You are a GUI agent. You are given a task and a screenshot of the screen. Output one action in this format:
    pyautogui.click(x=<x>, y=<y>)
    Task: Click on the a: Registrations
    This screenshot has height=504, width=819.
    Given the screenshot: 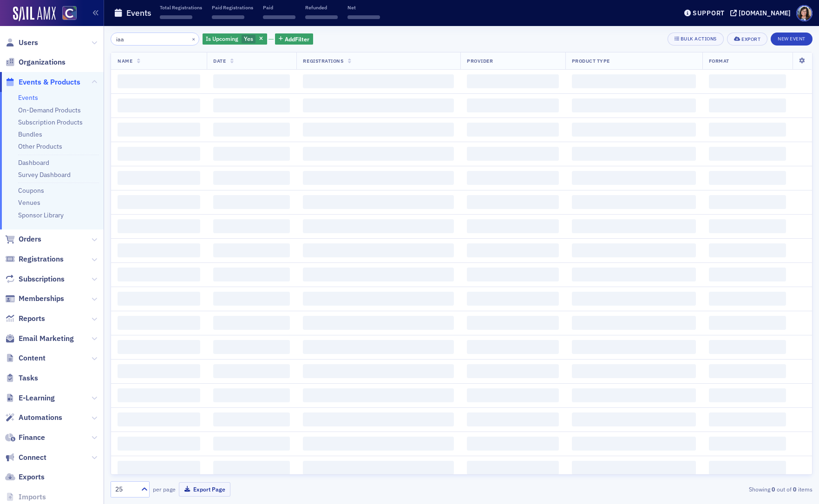 What is the action you would take?
    pyautogui.click(x=34, y=259)
    